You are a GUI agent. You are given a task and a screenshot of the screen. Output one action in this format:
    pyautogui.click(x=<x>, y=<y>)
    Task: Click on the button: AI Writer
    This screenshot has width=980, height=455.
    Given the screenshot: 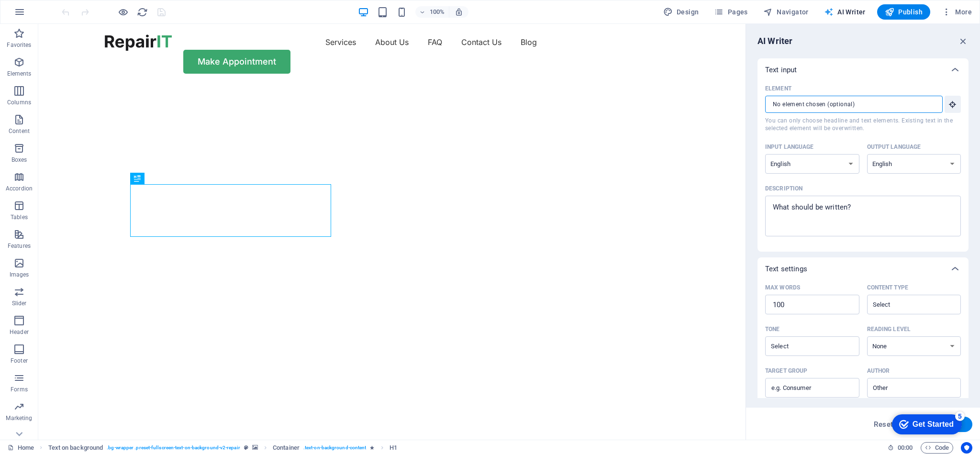 What is the action you would take?
    pyautogui.click(x=845, y=12)
    